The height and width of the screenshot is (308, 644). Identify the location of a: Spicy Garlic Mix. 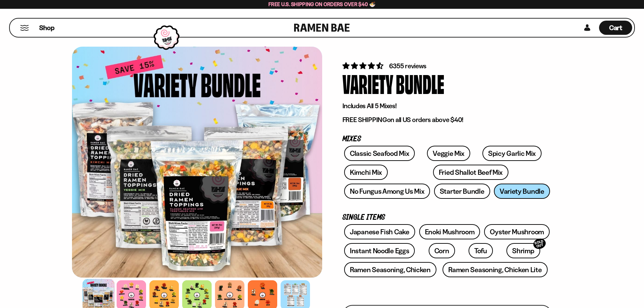
(512, 153).